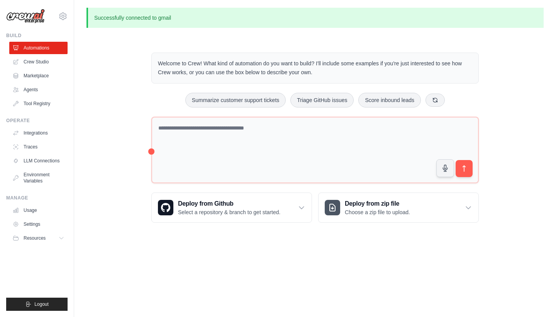 The width and height of the screenshot is (556, 317). I want to click on h3: Deploy from zip file, so click(378, 204).